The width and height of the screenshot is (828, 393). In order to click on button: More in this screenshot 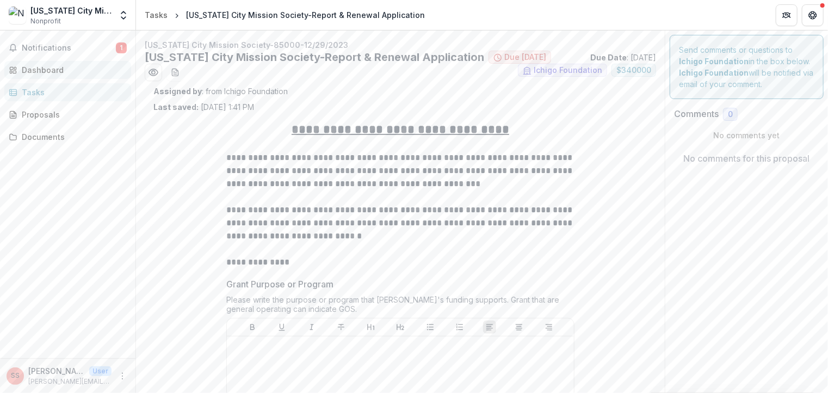, I will do `click(122, 376)`.